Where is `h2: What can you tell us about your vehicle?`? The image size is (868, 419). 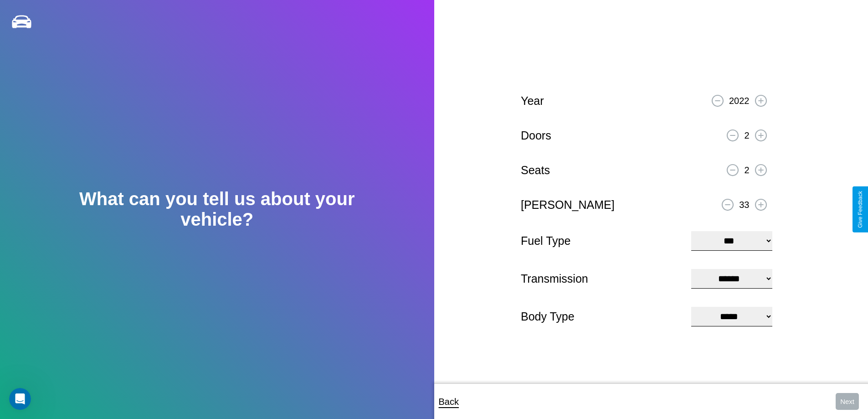
h2: What can you tell us about your vehicle? is located at coordinates (217, 210).